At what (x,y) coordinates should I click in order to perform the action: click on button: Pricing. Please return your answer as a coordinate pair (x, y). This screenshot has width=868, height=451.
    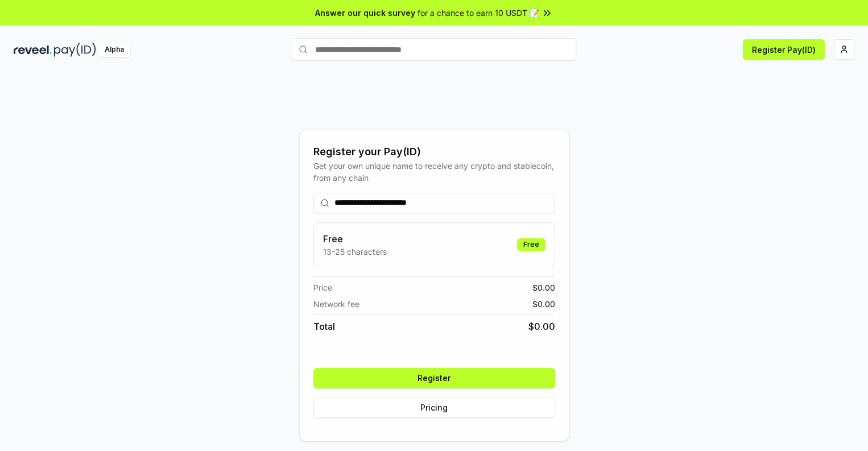
    Looking at the image, I should click on (434, 408).